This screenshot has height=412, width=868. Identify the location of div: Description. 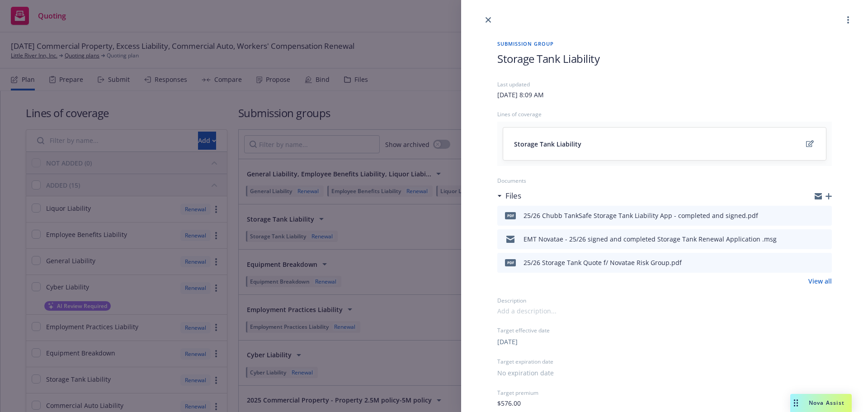
(664, 301).